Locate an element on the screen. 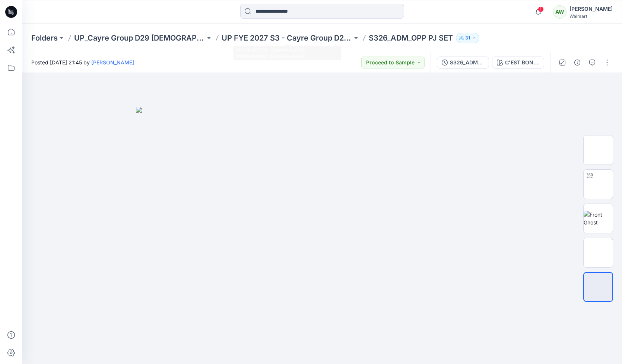 This screenshot has height=364, width=622. div: Walmart is located at coordinates (591, 16).